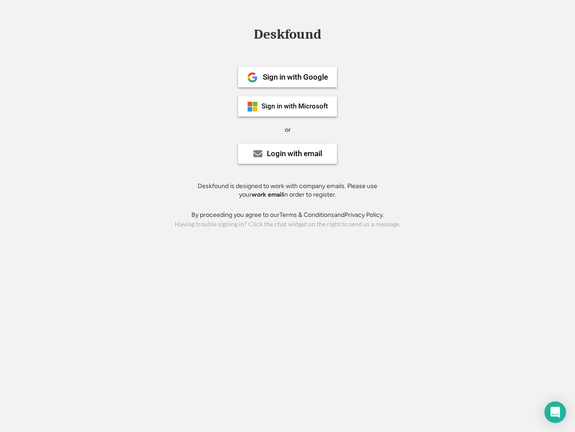 The height and width of the screenshot is (432, 575). Describe the element at coordinates (288, 215) in the screenshot. I see `div: By proceeding you agree to our and` at that location.